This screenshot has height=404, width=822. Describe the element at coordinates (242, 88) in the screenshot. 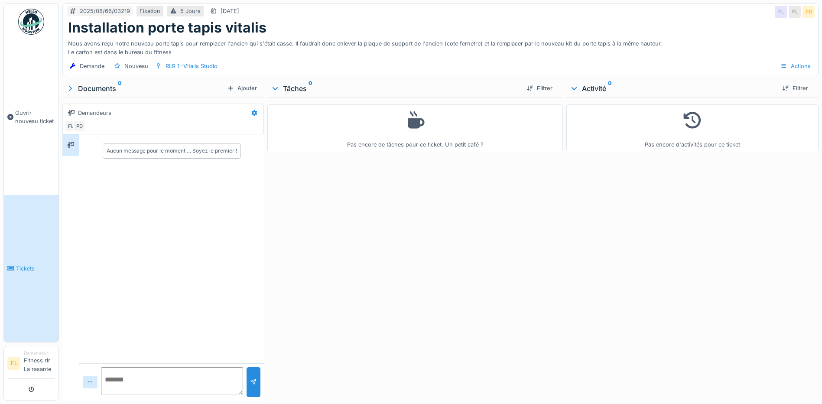

I see `div: Ajouter` at that location.